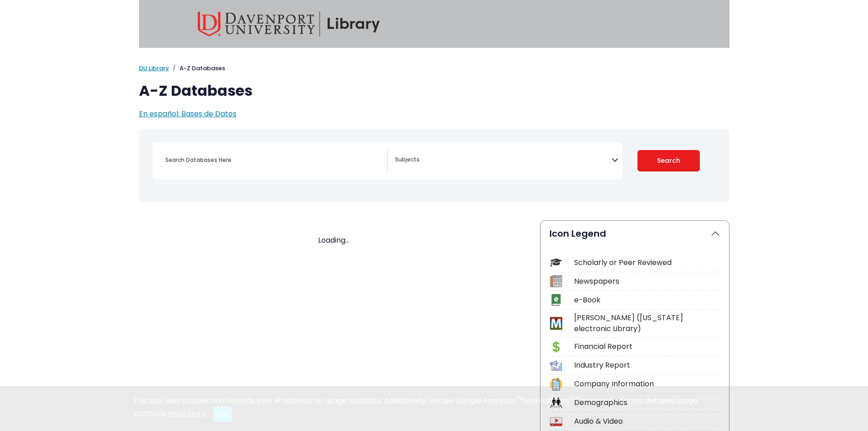  What do you see at coordinates (647, 384) in the screenshot?
I see `div: Company Information` at bounding box center [647, 384].